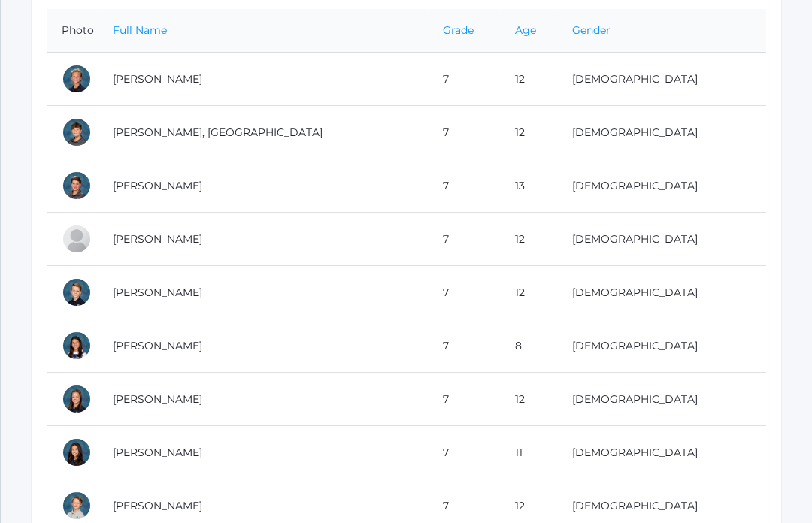 Image resolution: width=812 pixels, height=523 pixels. I want to click on a: Gender, so click(591, 30).